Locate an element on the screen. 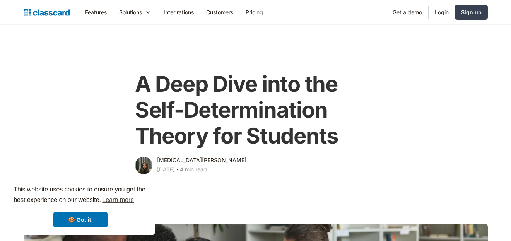  a: dismiss cookie message is located at coordinates (81, 220).